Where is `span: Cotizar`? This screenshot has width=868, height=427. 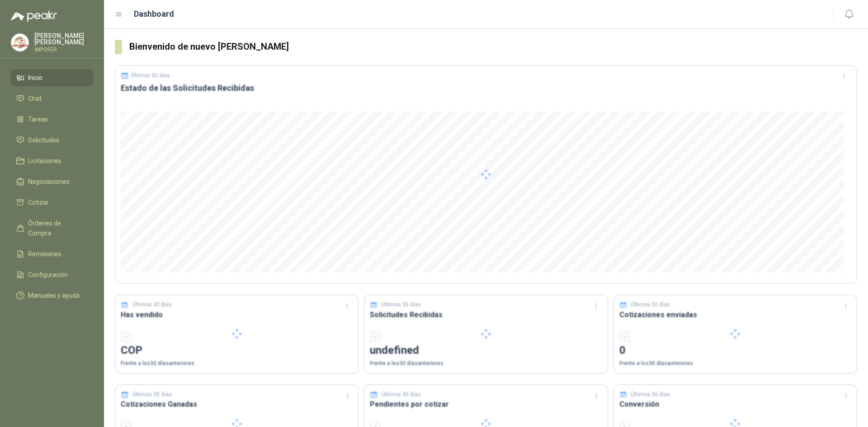 span: Cotizar is located at coordinates (38, 202).